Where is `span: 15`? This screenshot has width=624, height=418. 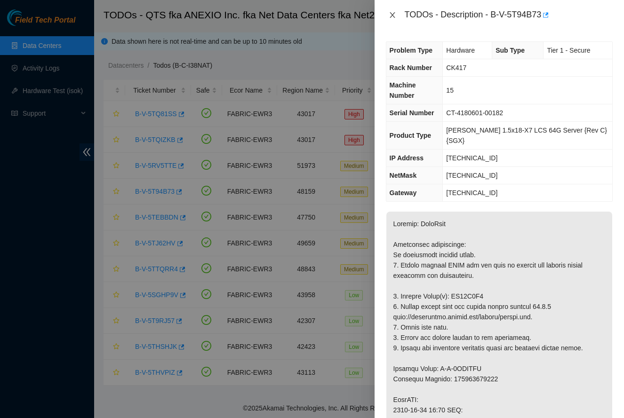 span: 15 is located at coordinates (450, 90).